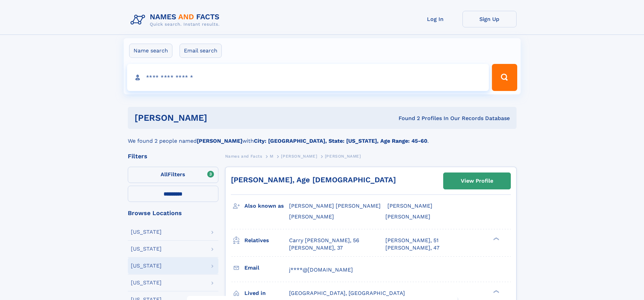 This screenshot has height=300, width=644. I want to click on h3: Relatives, so click(266, 241).